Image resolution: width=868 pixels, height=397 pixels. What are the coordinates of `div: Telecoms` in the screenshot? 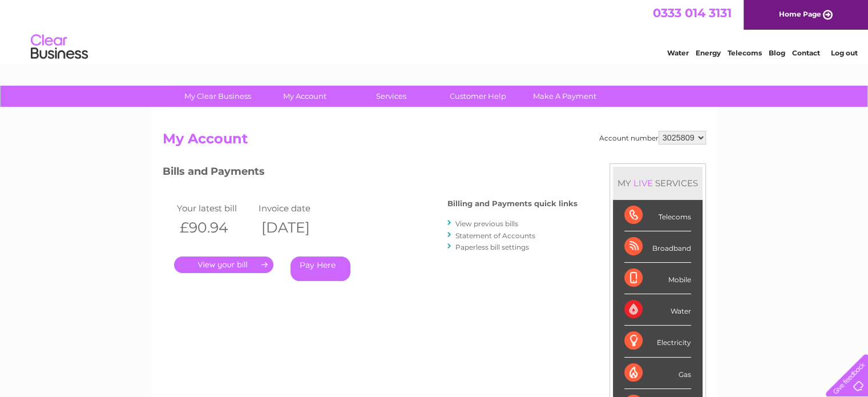 It's located at (658, 215).